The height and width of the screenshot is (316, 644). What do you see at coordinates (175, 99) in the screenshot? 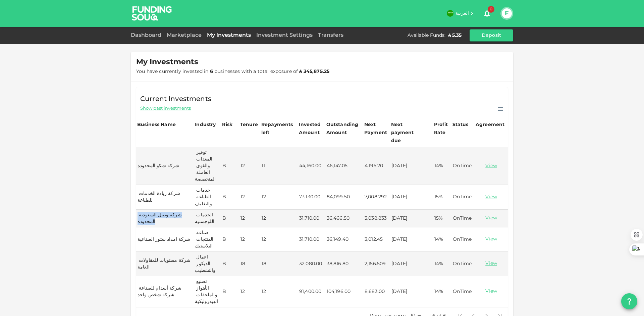
I see `span: Current Investments` at bounding box center [175, 99].